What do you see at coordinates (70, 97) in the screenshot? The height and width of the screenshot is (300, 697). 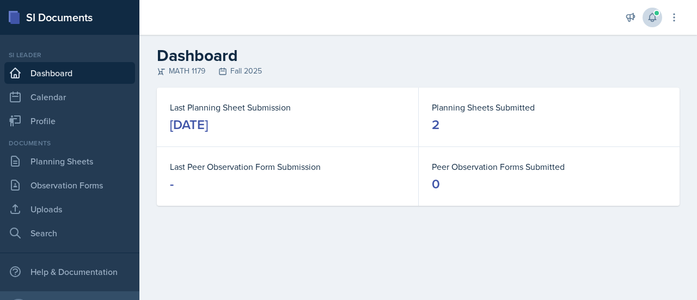 I see `a: Calendar` at bounding box center [70, 97].